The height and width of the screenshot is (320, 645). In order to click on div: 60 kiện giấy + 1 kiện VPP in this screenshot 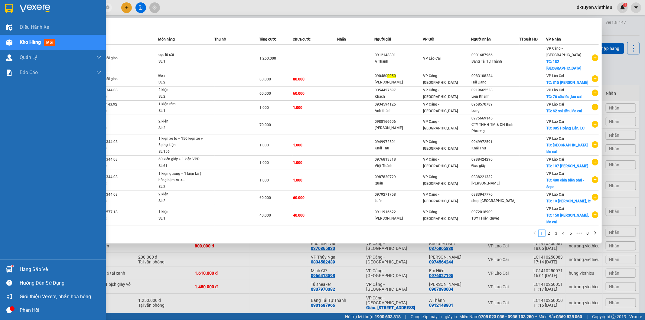, I will do `click(181, 159)`.